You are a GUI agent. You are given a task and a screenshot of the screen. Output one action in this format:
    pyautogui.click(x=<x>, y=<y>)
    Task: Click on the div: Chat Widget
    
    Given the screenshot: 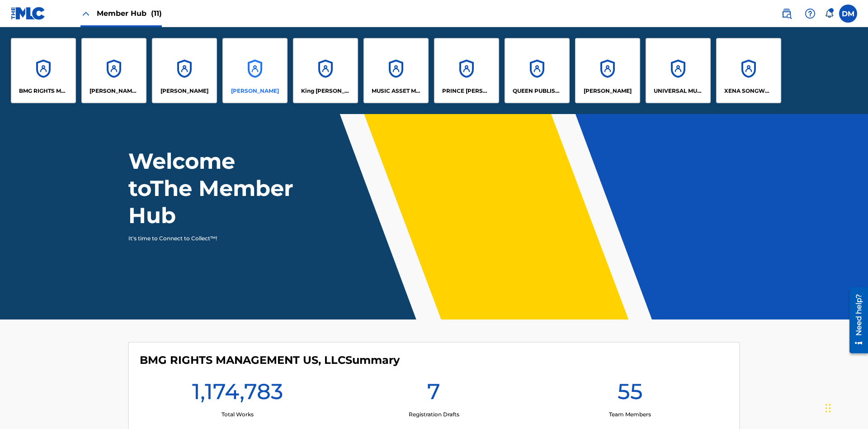 What is the action you would take?
    pyautogui.click(x=845, y=407)
    